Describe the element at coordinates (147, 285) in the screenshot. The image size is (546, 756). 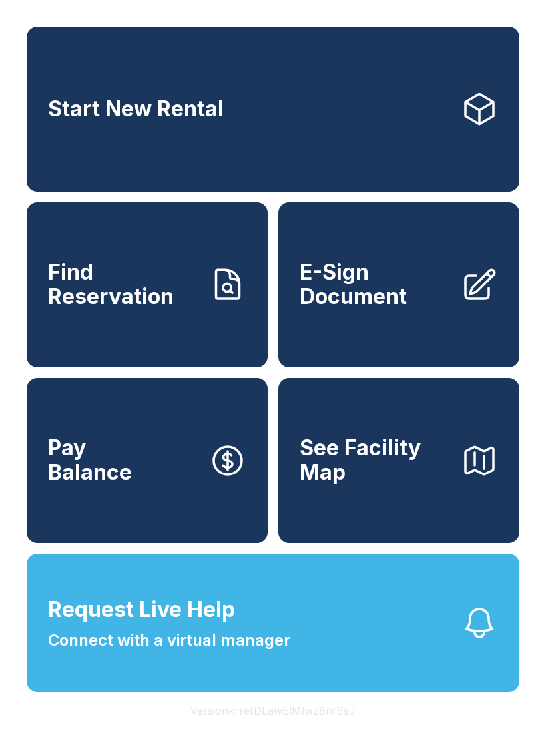
I see `a: Find Reservation` at that location.